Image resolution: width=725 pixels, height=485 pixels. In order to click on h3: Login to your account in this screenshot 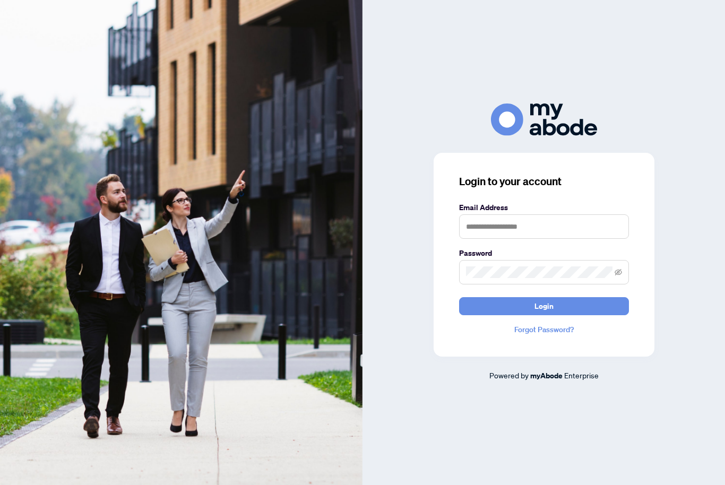, I will do `click(544, 182)`.